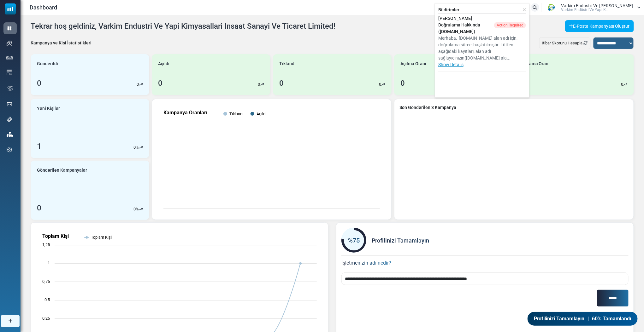 This screenshot has height=332, width=644. I want to click on span: Dashboard, so click(43, 7).